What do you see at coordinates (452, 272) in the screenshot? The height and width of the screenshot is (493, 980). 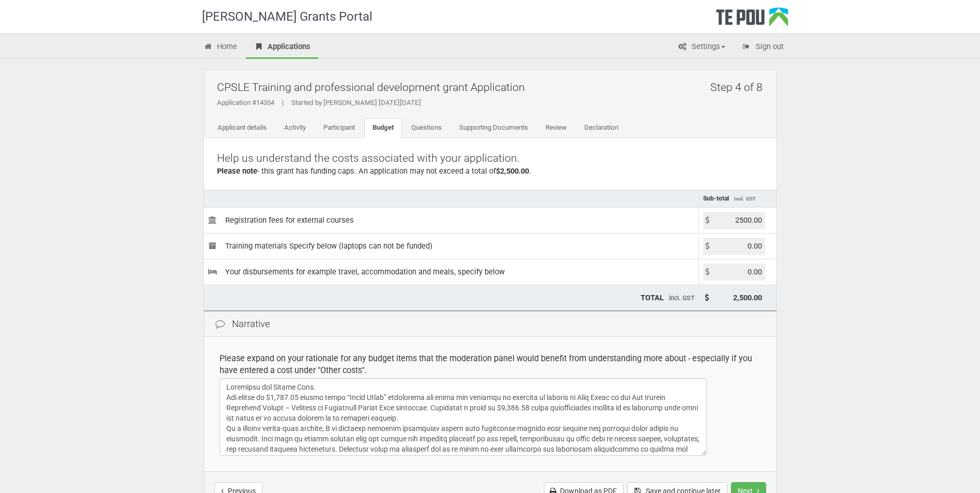 I see `td: Your disbursements for example travel, accommodation and meals, specify below` at bounding box center [452, 272].